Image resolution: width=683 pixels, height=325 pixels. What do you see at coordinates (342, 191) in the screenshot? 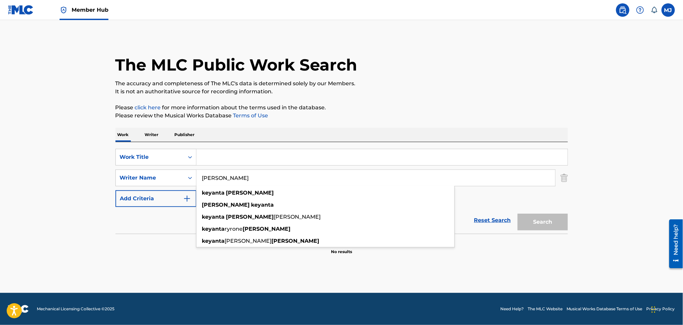
I see `form: Search Form` at bounding box center [342, 191].